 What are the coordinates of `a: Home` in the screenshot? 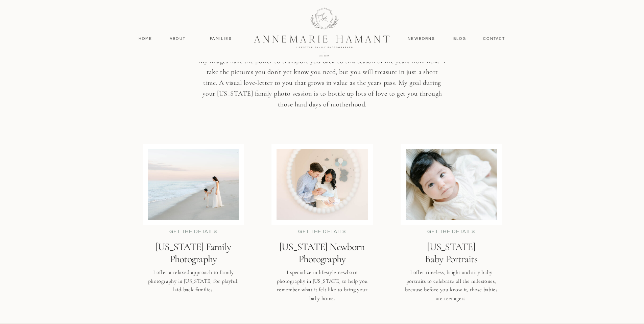 It's located at (145, 39).